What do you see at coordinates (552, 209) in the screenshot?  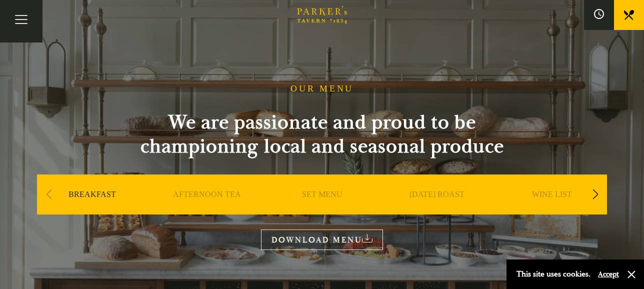 I see `div: 5 / 9` at bounding box center [552, 209].